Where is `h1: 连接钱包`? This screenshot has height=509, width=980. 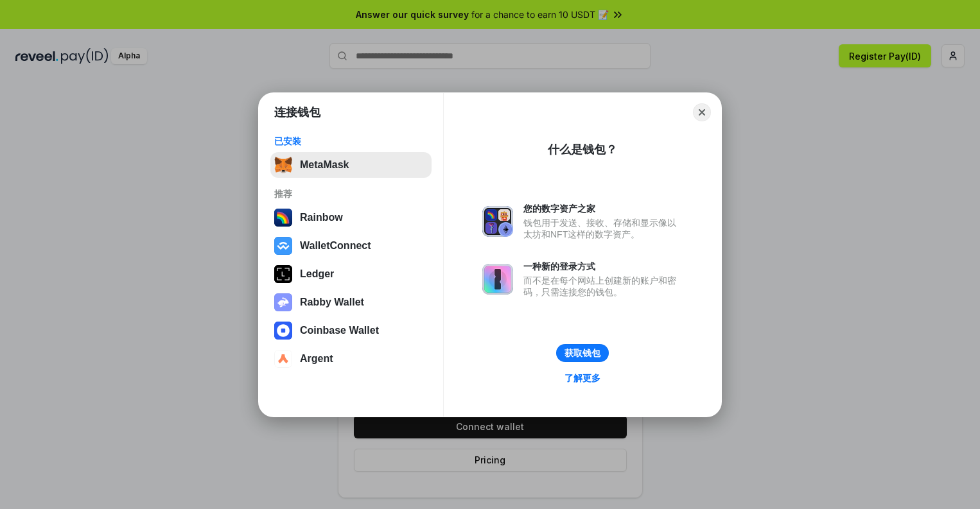 h1: 连接钱包 is located at coordinates (297, 112).